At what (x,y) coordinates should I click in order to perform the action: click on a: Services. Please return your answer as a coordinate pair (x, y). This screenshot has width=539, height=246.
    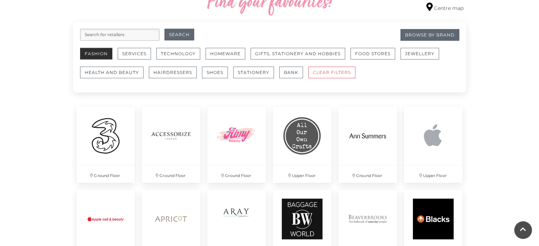
    Looking at the image, I should click on (137, 57).